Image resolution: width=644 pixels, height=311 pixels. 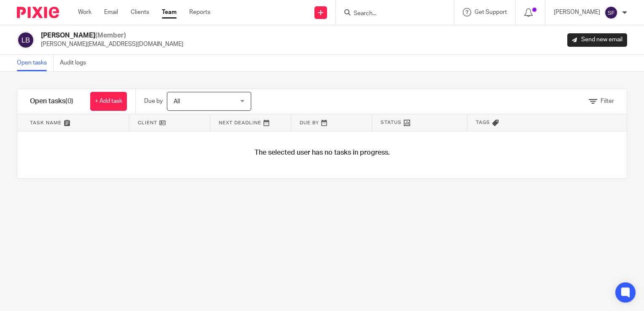 I want to click on input: Search, so click(x=391, y=14).